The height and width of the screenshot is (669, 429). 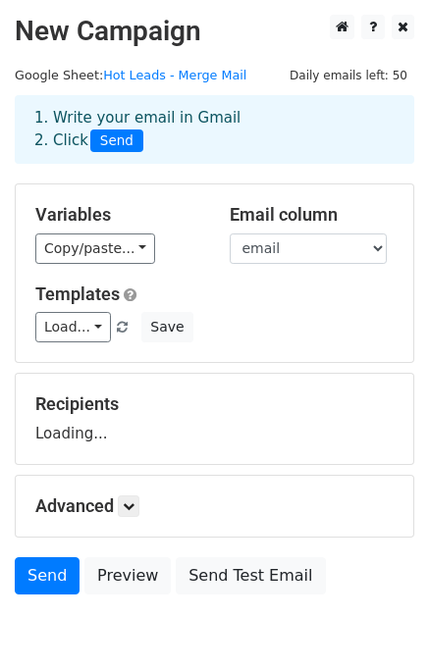 I want to click on a: Templates, so click(x=77, y=293).